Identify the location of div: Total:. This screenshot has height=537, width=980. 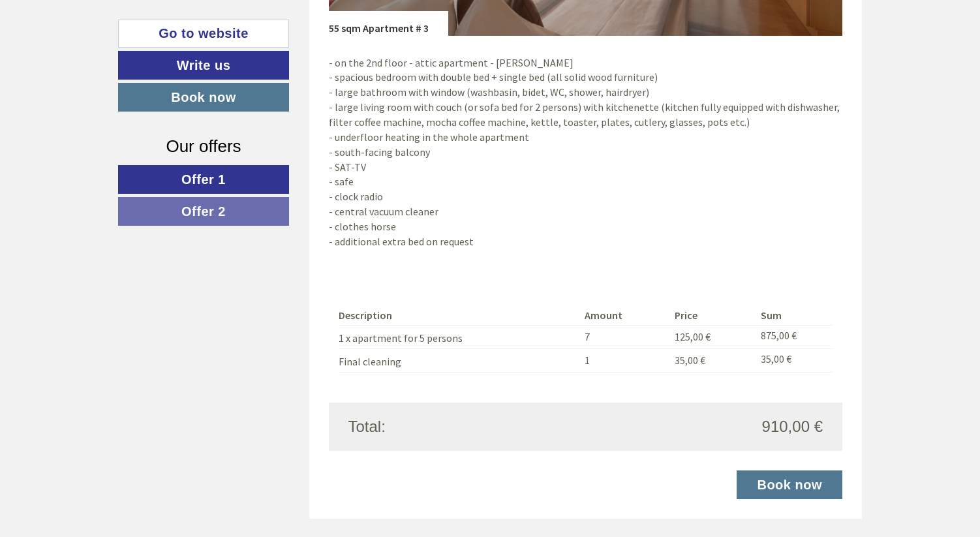
(462, 427).